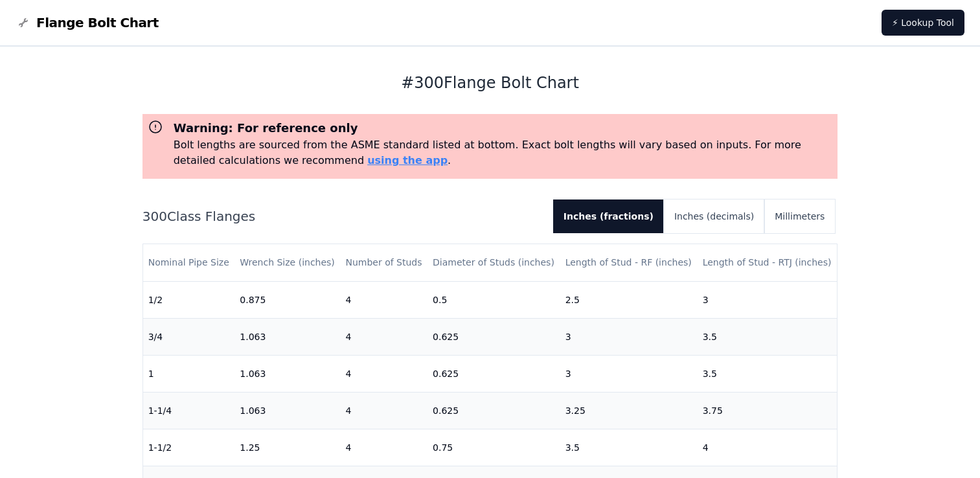 The image size is (980, 478). Describe the element at coordinates (189, 410) in the screenshot. I see `td: 1-1/4` at that location.